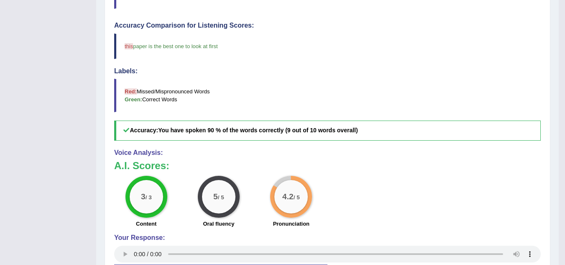 The width and height of the screenshot is (565, 265). What do you see at coordinates (148, 197) in the screenshot?
I see `small: / 3` at bounding box center [148, 197].